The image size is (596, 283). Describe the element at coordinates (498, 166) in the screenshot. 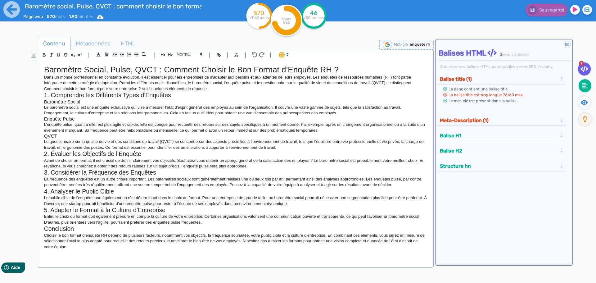

I see `button: Structure hn` at that location.